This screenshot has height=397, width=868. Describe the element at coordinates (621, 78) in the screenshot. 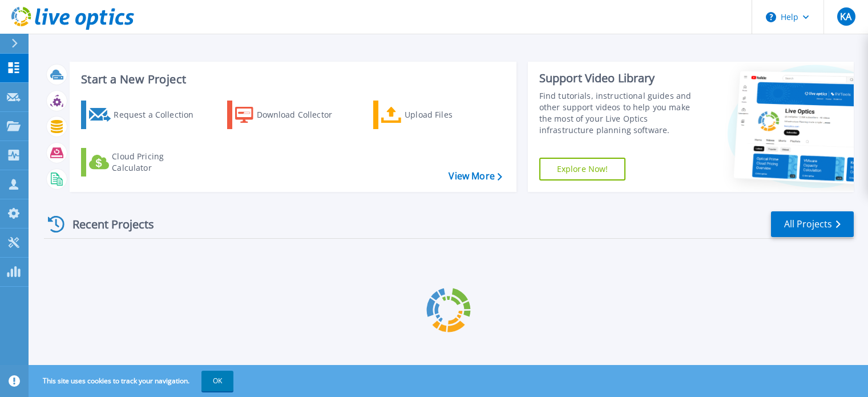

I see `div: Support Video Library` at that location.